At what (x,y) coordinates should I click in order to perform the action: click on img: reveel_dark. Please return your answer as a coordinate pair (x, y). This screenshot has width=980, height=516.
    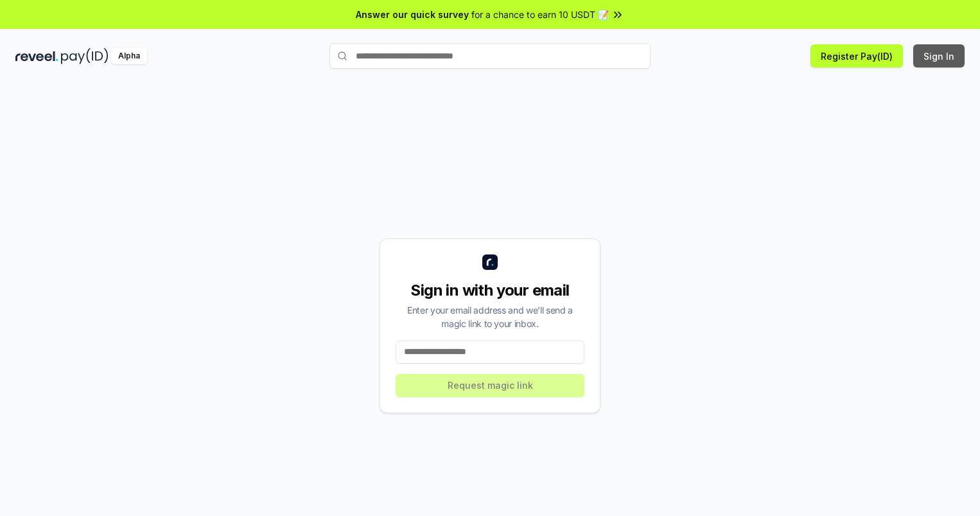
    Looking at the image, I should click on (36, 56).